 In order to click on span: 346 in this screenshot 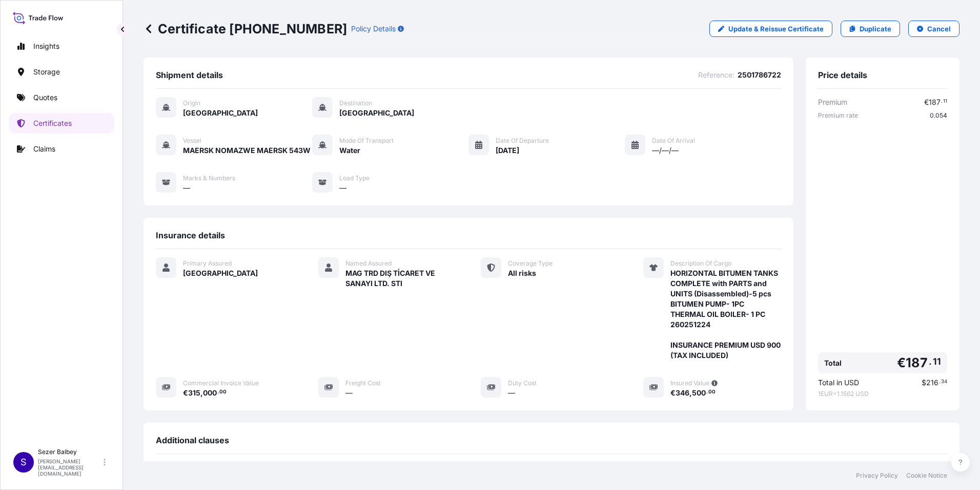, I will do `click(683, 393)`.